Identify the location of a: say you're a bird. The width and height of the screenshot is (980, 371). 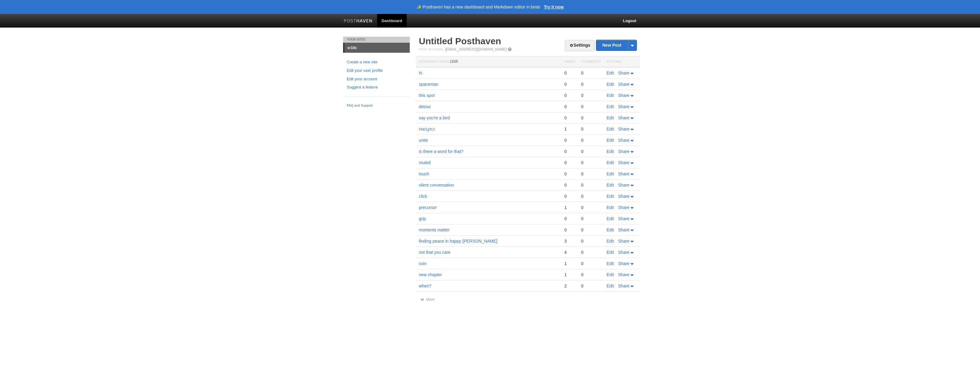
(434, 118).